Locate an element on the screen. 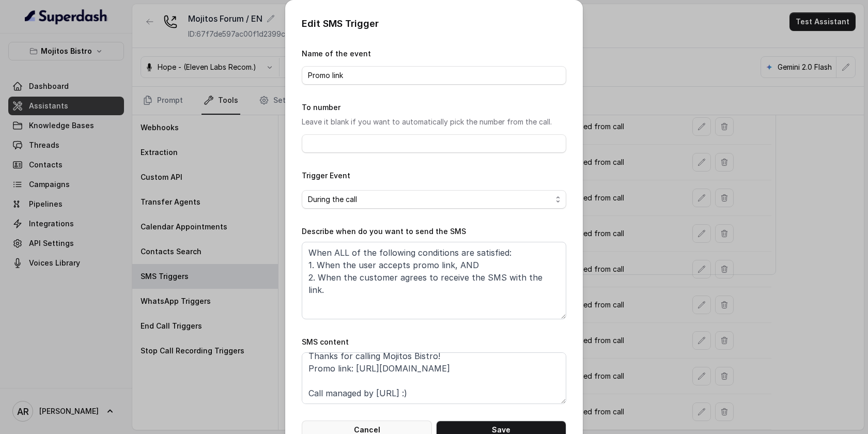 This screenshot has width=868, height=434. label: Name of the event is located at coordinates (336, 53).